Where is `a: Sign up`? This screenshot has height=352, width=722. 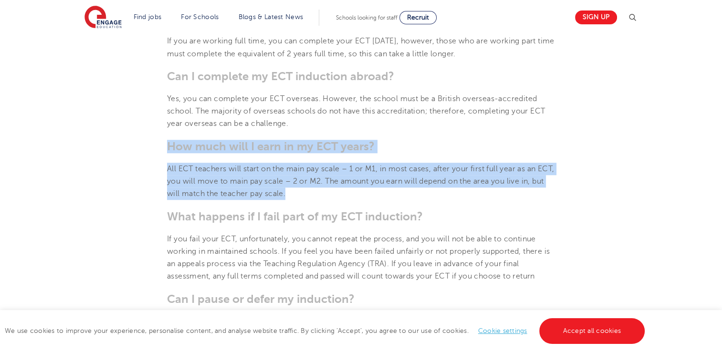
a: Sign up is located at coordinates (596, 17).